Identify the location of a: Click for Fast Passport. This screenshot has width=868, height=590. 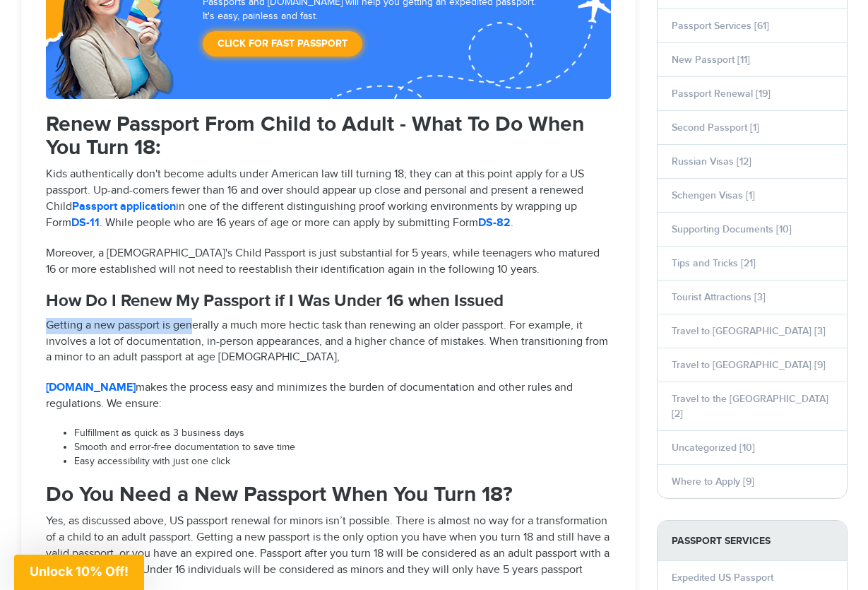
(282, 44).